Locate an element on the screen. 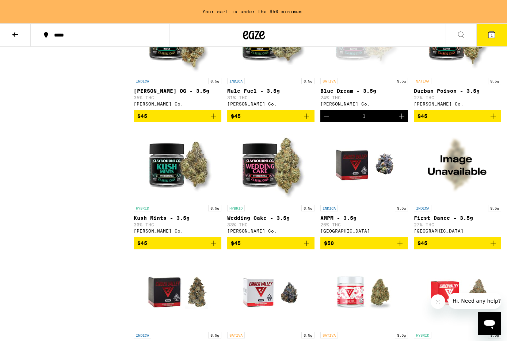  a: Open page for Mule Fuel - 3.5g from Claybourne Co. is located at coordinates (271, 56).